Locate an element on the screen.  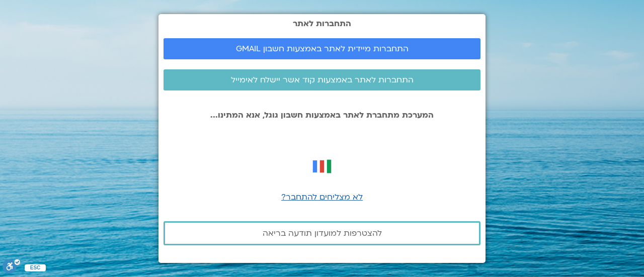
p: המערכת מתחברת לאתר באמצעות חשבון גוגל, אנא המתינו... is located at coordinates (322, 115).